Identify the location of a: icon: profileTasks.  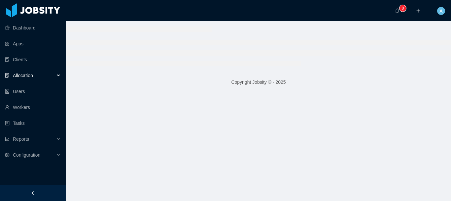
(33, 123).